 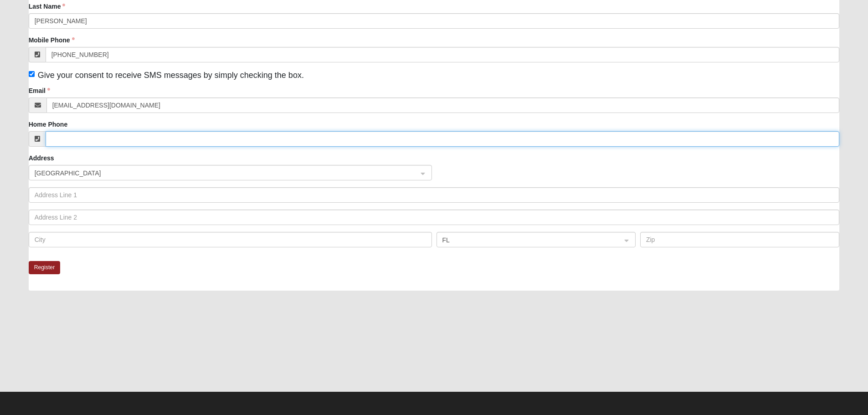 What do you see at coordinates (31, 74) in the screenshot?
I see `input: Give your consent to receive SMS messages by simply checking the box.` at bounding box center [31, 74].